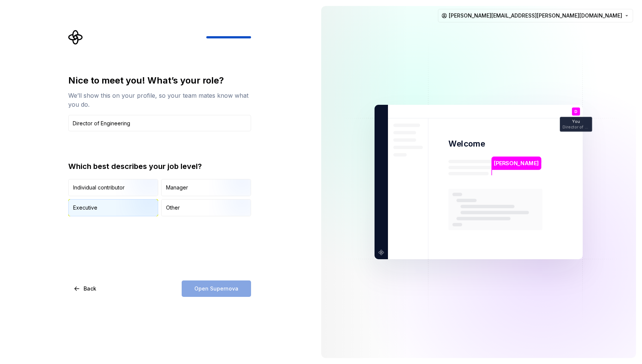  Describe the element at coordinates (85, 208) in the screenshot. I see `div: Executive` at that location.